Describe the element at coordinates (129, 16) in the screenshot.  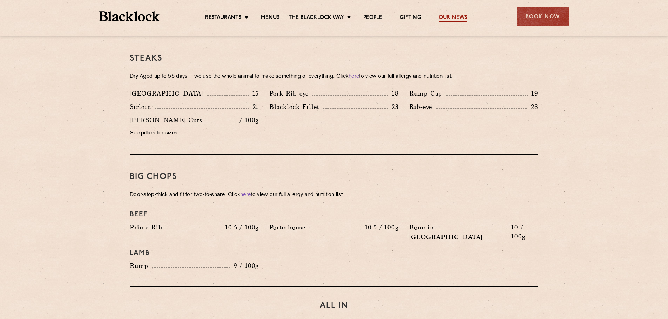
I see `img: BL_Textured_Logo-footer-cropped.svg` at that location.